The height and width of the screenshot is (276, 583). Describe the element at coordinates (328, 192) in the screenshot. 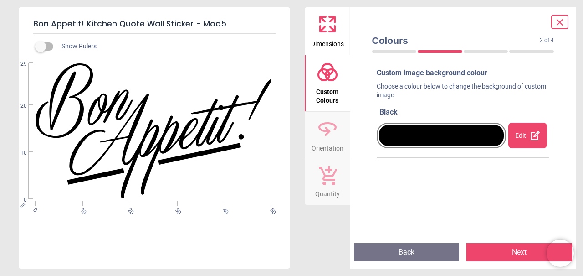

I see `span: Quantity` at that location.